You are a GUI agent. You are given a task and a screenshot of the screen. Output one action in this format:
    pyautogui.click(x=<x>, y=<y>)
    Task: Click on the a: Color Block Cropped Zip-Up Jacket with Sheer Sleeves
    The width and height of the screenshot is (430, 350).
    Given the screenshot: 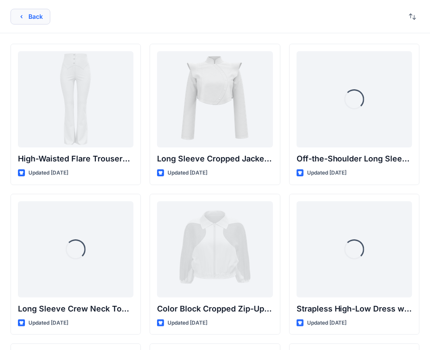 What is the action you would take?
    pyautogui.click(x=215, y=249)
    